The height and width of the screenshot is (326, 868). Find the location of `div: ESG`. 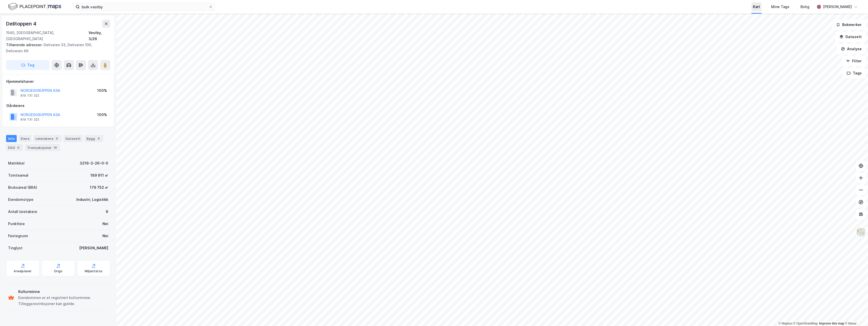

div: ESG is located at coordinates (14, 148).